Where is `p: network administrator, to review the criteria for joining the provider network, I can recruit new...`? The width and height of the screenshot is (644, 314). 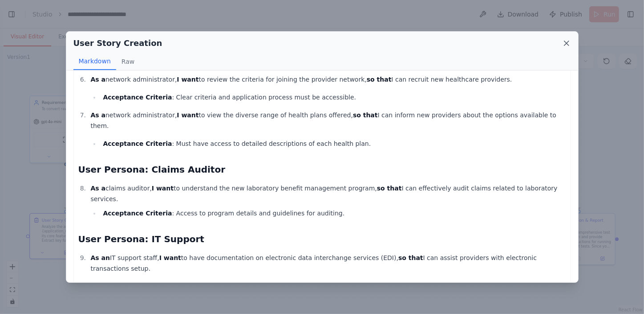
p: network administrator, to review the criteria for joining the provider network, I can recruit new... is located at coordinates (328, 80).